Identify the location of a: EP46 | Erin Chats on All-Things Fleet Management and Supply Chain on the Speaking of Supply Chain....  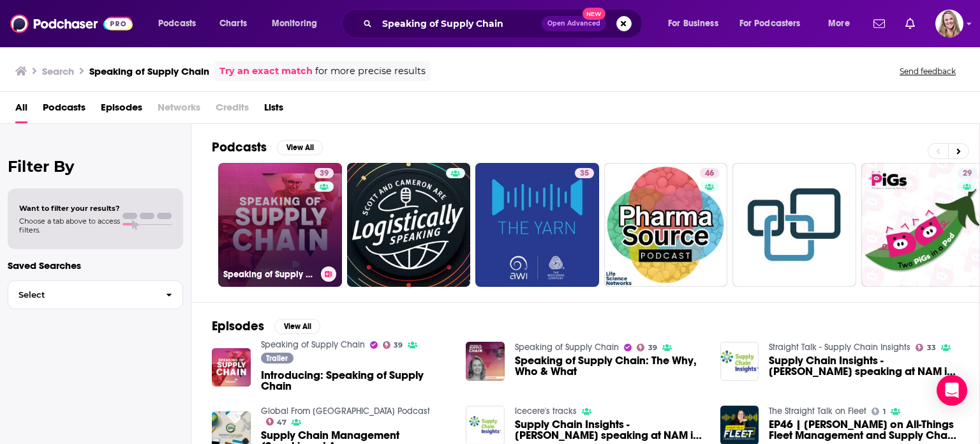
(864, 430).